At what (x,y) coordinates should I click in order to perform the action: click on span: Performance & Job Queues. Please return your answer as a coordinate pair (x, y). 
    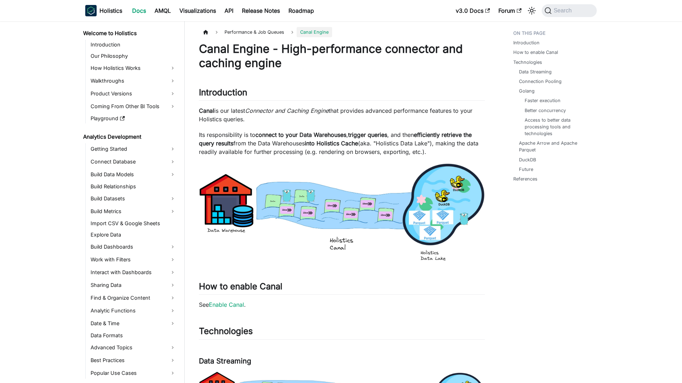
    Looking at the image, I should click on (254, 32).